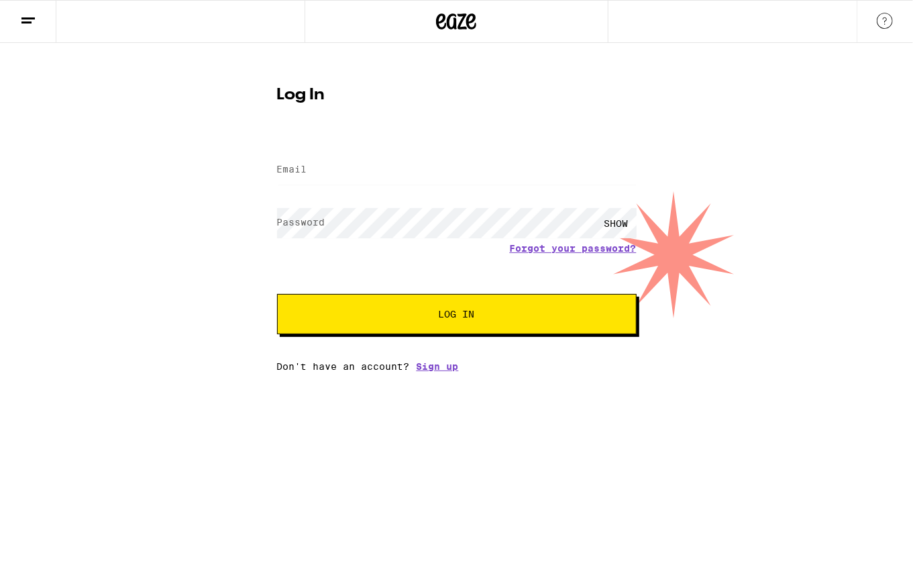 The height and width of the screenshot is (588, 913). I want to click on h1: Log In, so click(457, 95).